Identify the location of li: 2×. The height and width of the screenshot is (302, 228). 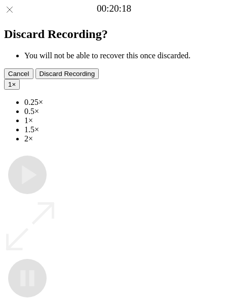
(124, 139).